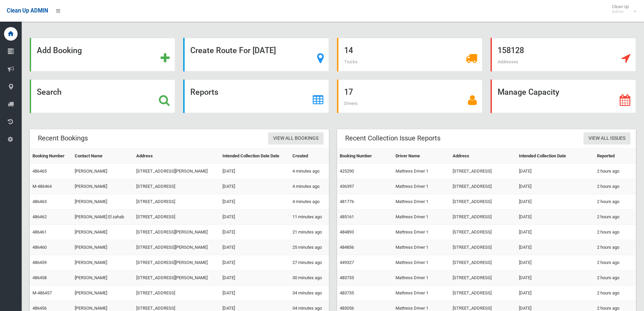 This screenshot has width=644, height=311. Describe the element at coordinates (347, 186) in the screenshot. I see `a: 436397` at that location.